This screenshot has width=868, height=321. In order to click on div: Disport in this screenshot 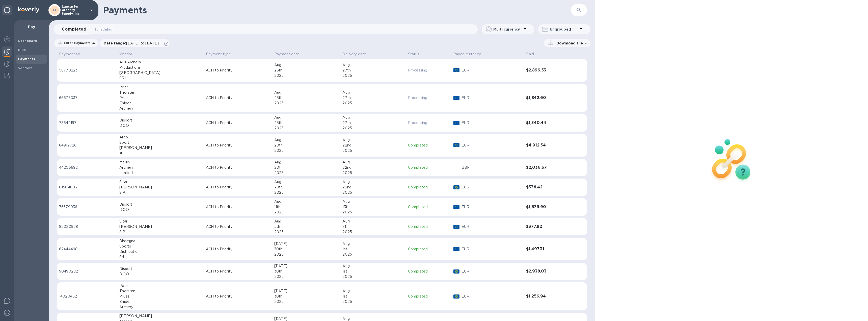, I will do `click(161, 204)`.